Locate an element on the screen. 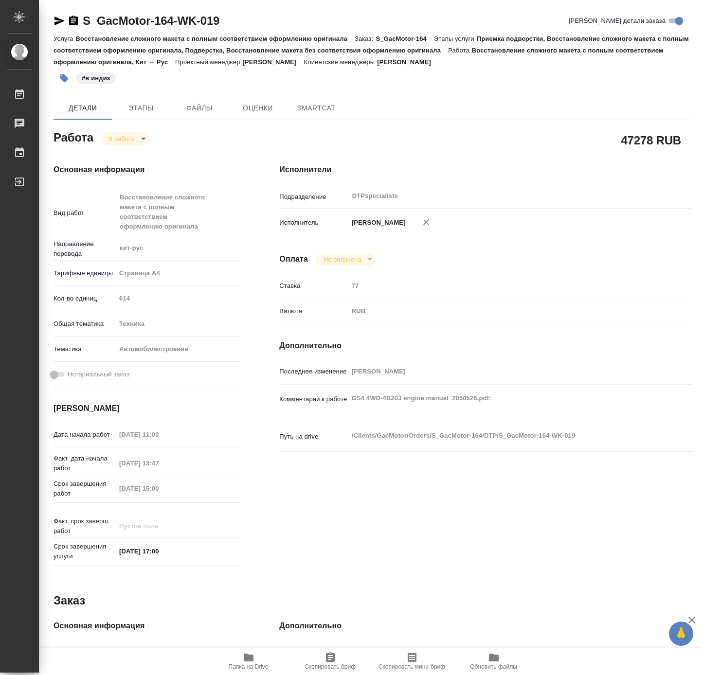 This screenshot has width=703, height=675. p: Тематика is located at coordinates (85, 349).